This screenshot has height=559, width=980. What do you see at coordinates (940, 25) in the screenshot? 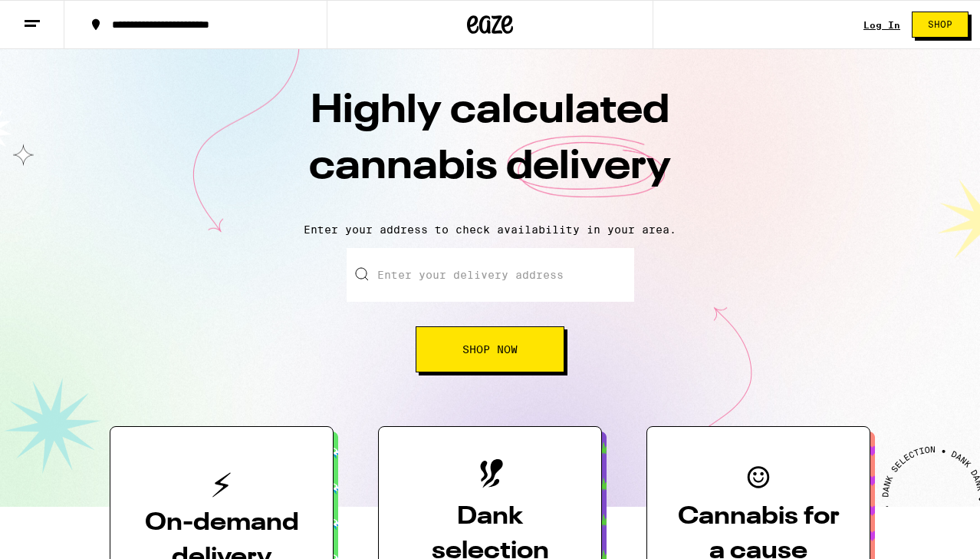
I see `span: Shop` at bounding box center [940, 25].